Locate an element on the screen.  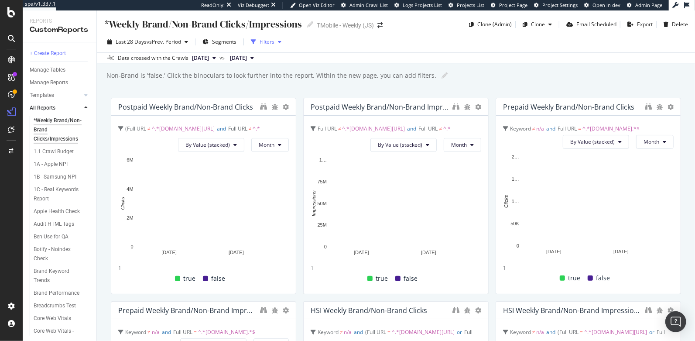
div: Export is located at coordinates (644, 24).